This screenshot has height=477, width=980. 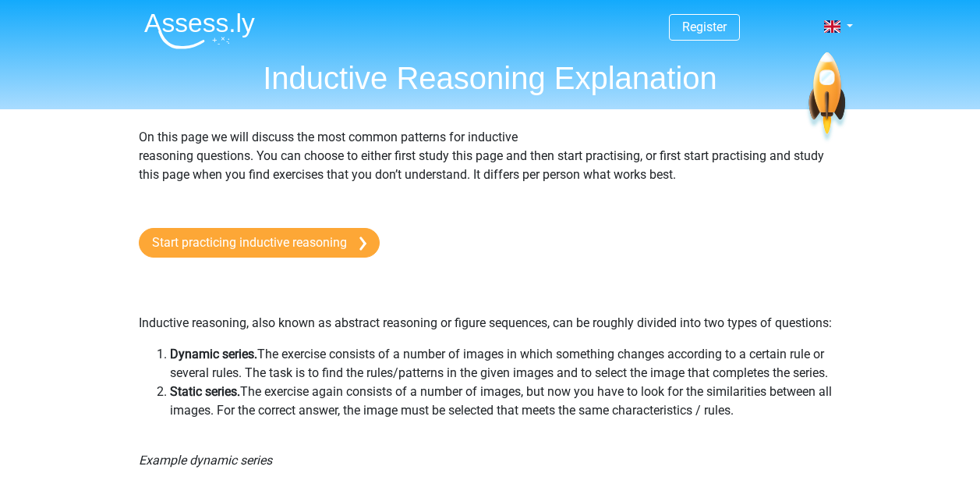 I want to click on b: Static series., so click(x=205, y=390).